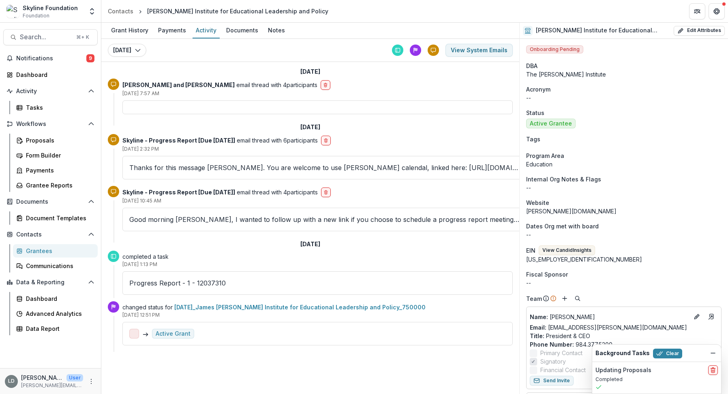 Image resolution: width=728 pixels, height=394 pixels. What do you see at coordinates (11, 381) in the screenshot?
I see `div: Lisa Dinh` at bounding box center [11, 381].